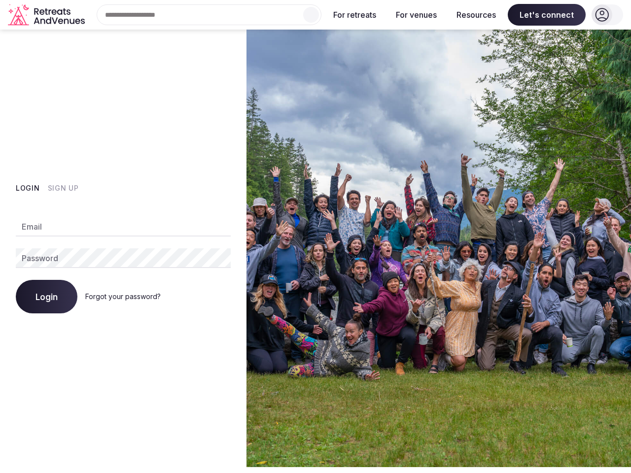 Image resolution: width=631 pixels, height=473 pixels. Describe the element at coordinates (63, 188) in the screenshot. I see `button: Sign Up` at that location.